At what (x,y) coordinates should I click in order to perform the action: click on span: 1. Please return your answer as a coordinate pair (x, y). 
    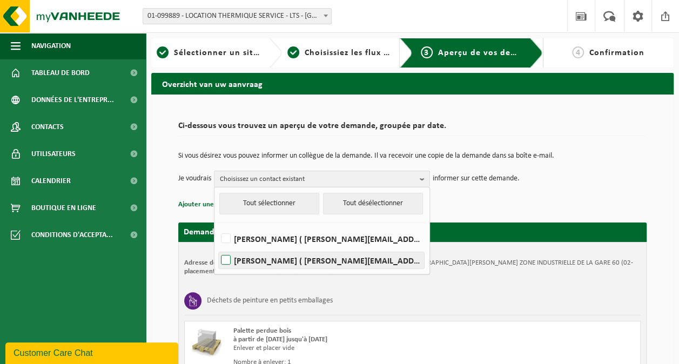
    Looking at the image, I should click on (163, 52).